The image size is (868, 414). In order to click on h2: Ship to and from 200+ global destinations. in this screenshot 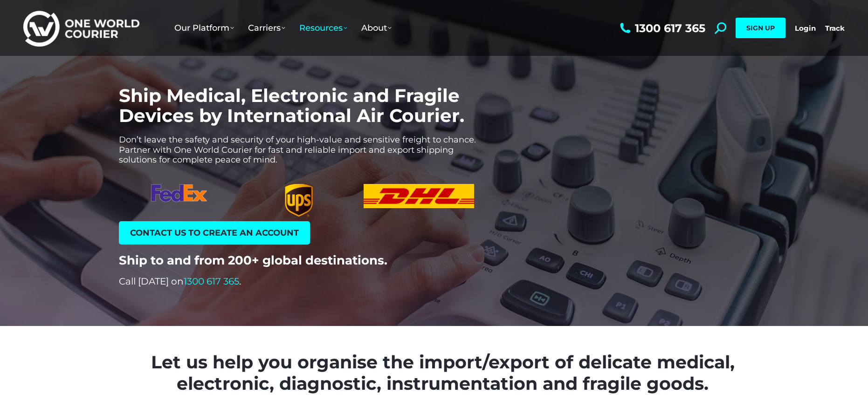, I will do `click(298, 260)`.